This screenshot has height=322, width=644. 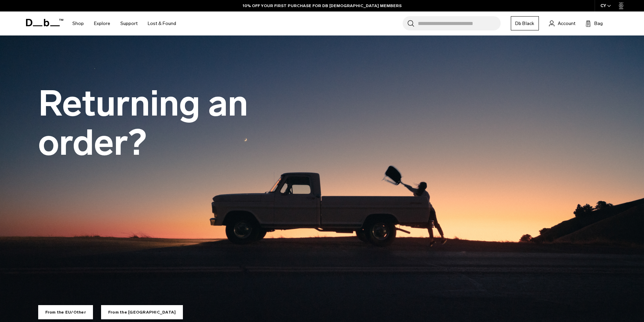 What do you see at coordinates (566, 23) in the screenshot?
I see `span: Account` at bounding box center [566, 23].